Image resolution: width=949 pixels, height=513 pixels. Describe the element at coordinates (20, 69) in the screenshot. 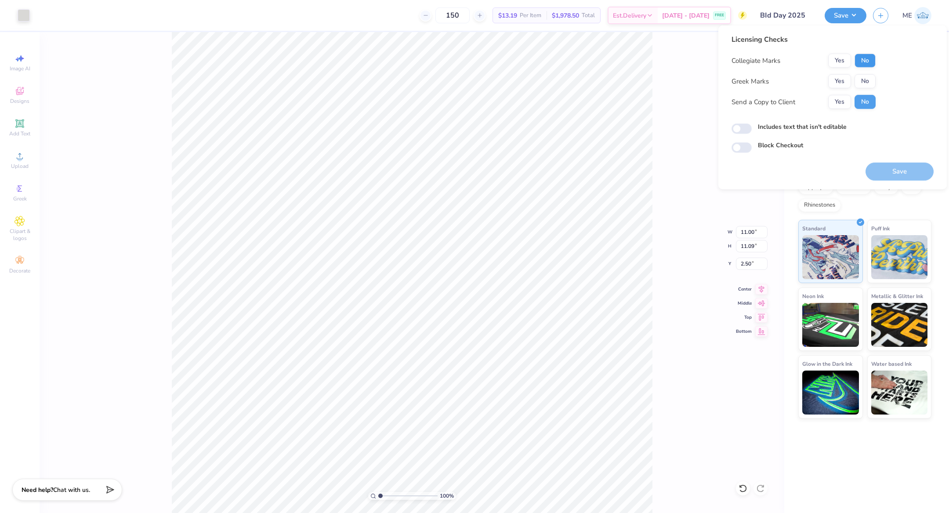

I see `span: Image AI` at that location.